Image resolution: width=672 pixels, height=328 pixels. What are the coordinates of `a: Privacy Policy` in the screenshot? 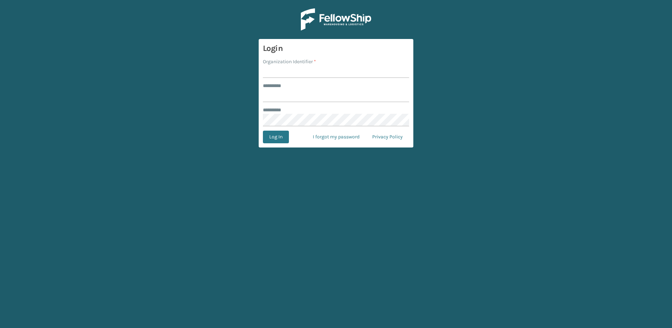 It's located at (388, 137).